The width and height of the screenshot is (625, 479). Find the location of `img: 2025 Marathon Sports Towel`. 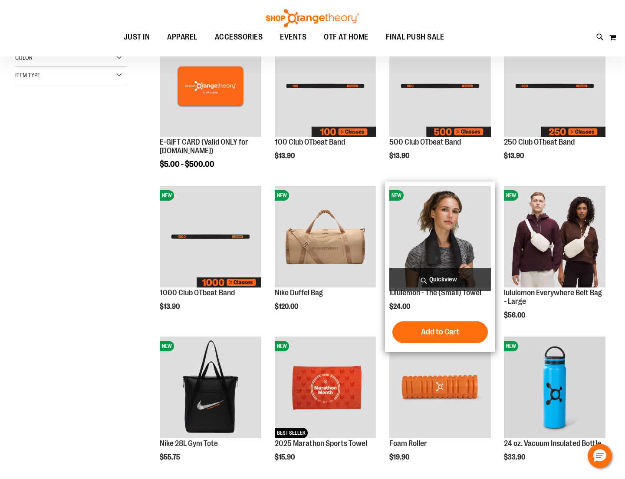

img: 2025 Marathon Sports Towel is located at coordinates (325, 387).